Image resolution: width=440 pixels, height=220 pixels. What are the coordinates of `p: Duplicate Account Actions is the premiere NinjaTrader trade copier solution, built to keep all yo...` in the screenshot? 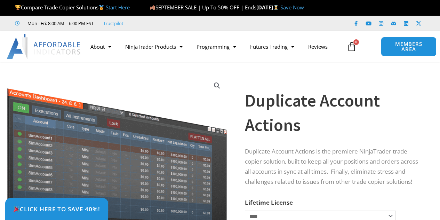 It's located at (334, 167).